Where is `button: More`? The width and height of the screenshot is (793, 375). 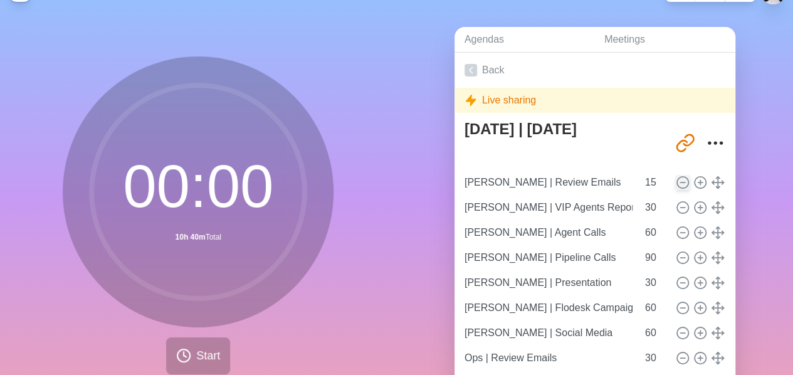
button: More is located at coordinates (715, 143).